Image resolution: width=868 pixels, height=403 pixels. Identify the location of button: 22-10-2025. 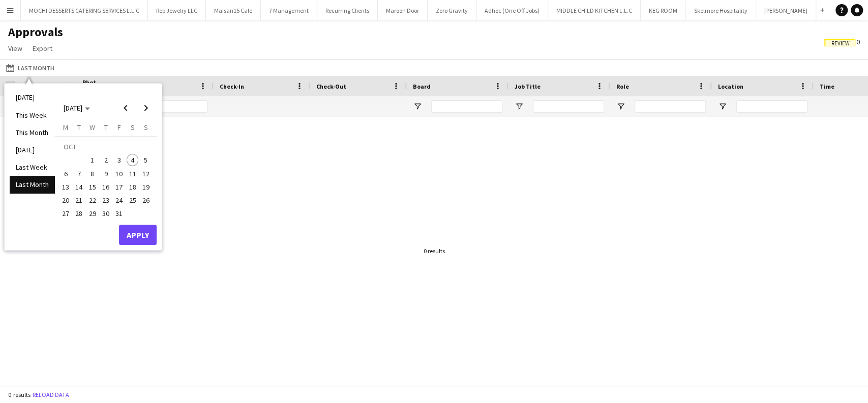
(93, 200).